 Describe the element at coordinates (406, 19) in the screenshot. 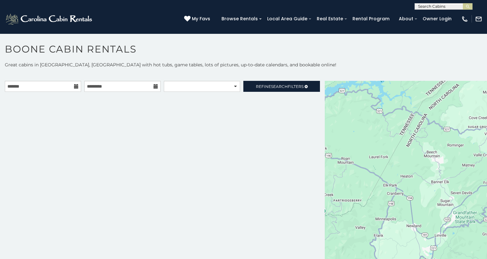

I see `a: About` at that location.